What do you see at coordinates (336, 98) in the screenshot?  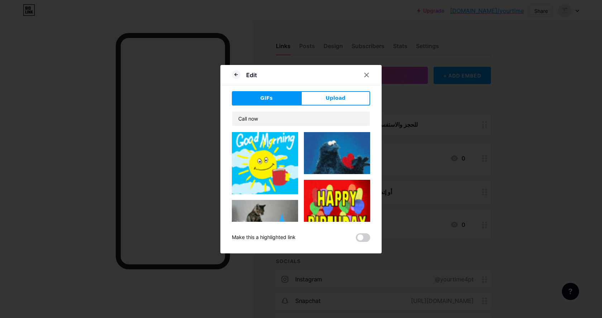 I see `span: Upload` at bounding box center [336, 98].